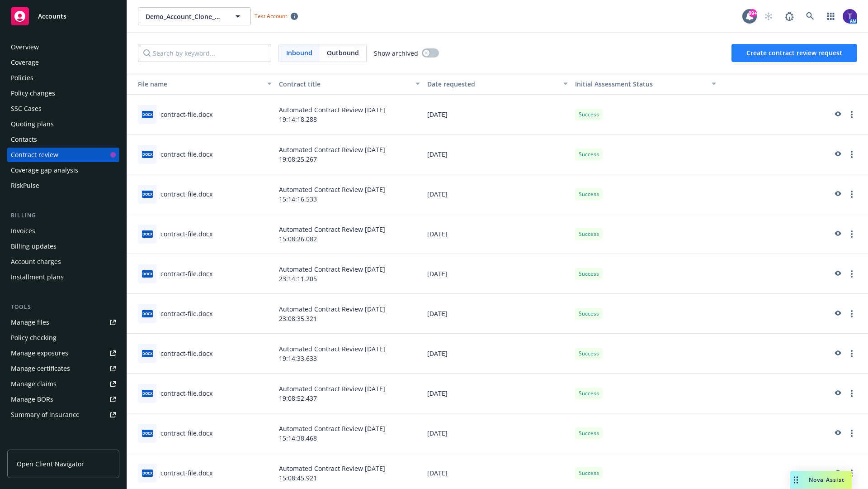  Describe the element at coordinates (796, 480) in the screenshot. I see `div: Drag to move` at that location.